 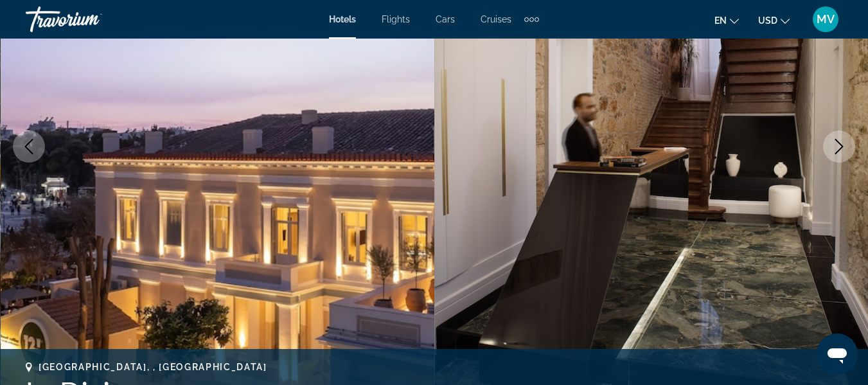 I want to click on a: Travorium, so click(x=90, y=20).